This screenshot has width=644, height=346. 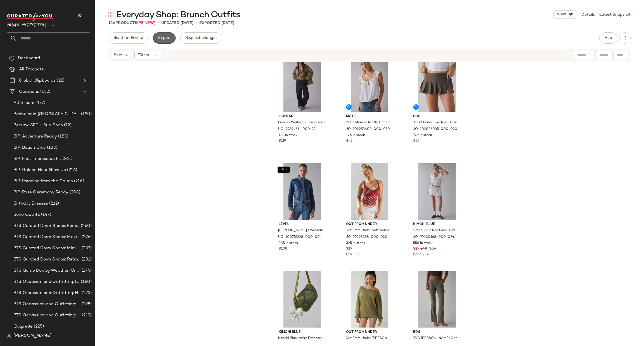 I want to click on span: Sale, so click(x=432, y=249).